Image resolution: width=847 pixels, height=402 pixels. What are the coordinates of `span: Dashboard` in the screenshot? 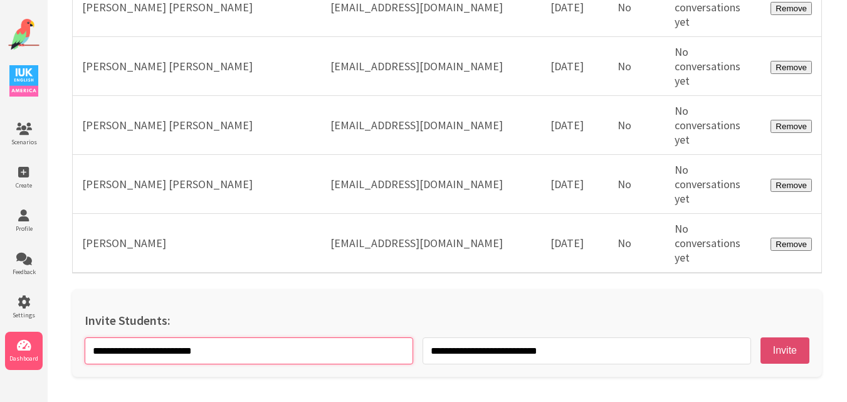 It's located at (24, 358).